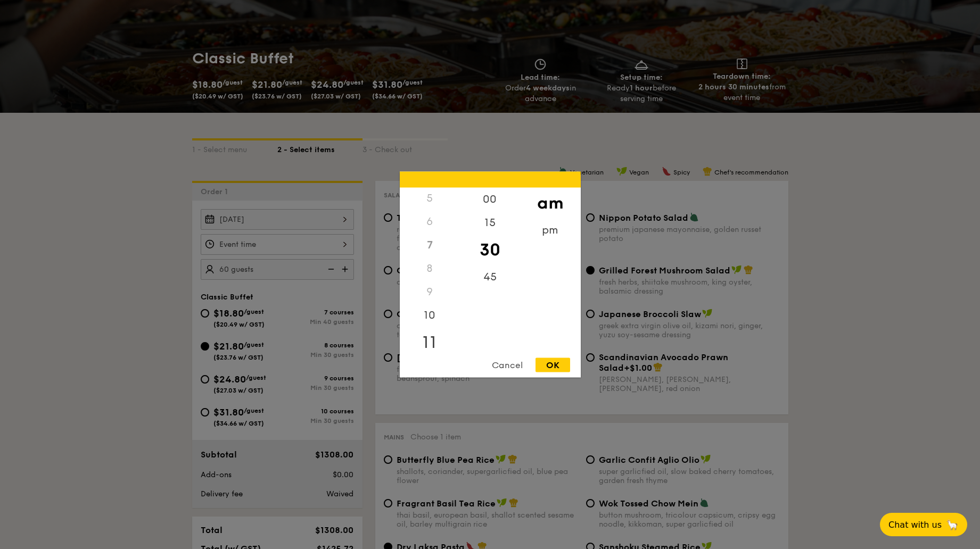 The image size is (980, 549). I want to click on div: 15, so click(490, 223).